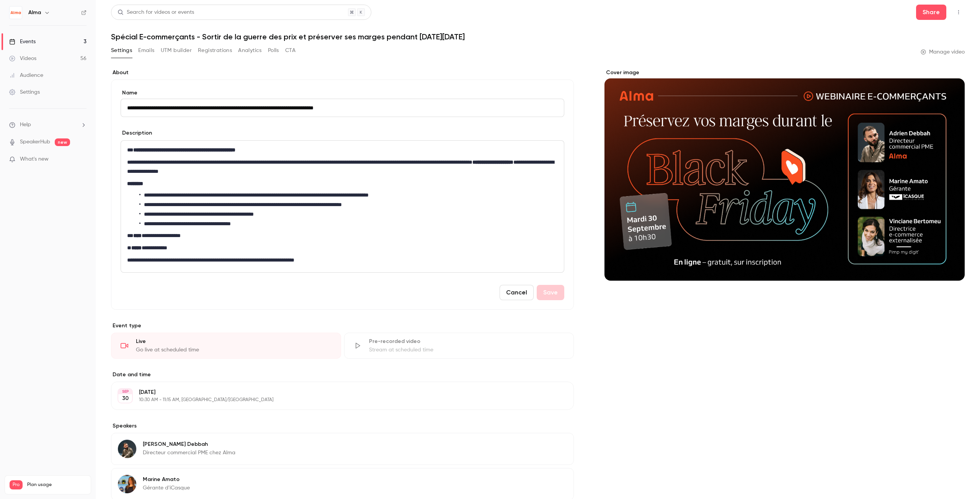 The image size is (980, 499). Describe the element at coordinates (517, 293) in the screenshot. I see `button: Cancel` at that location.